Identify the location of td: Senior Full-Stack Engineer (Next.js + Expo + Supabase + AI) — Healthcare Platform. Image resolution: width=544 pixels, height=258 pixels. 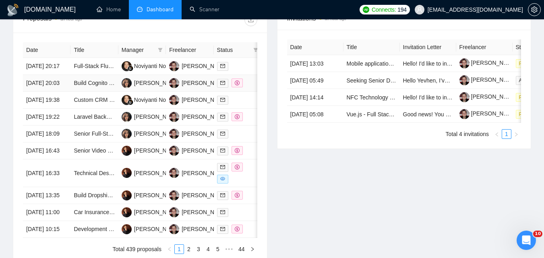
(94, 134).